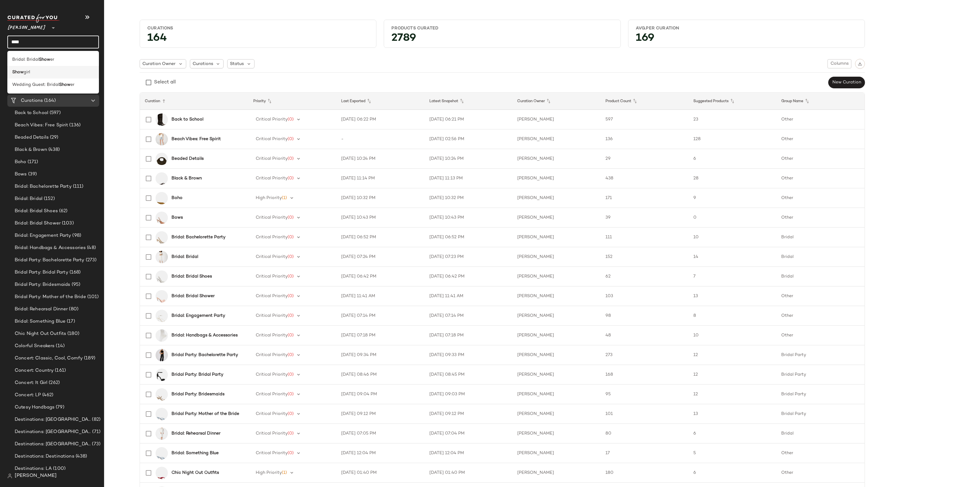  Describe the element at coordinates (36, 85) in the screenshot. I see `span: Wedding Guest: Bridal` at that location.